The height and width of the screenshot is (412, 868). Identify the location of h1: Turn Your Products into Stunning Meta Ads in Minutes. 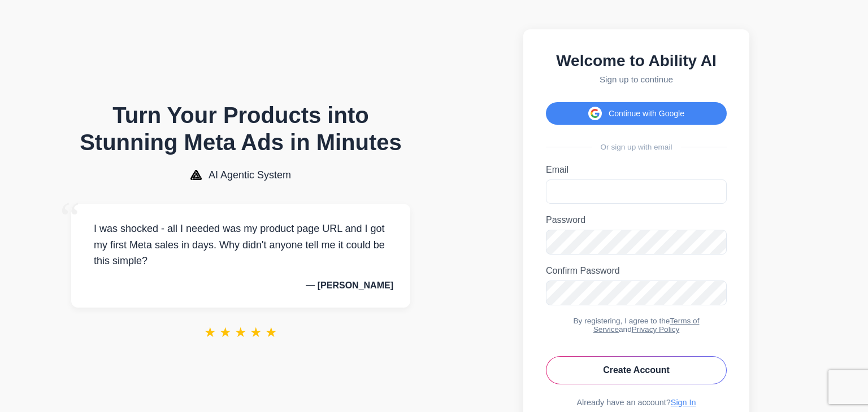
(241, 128).